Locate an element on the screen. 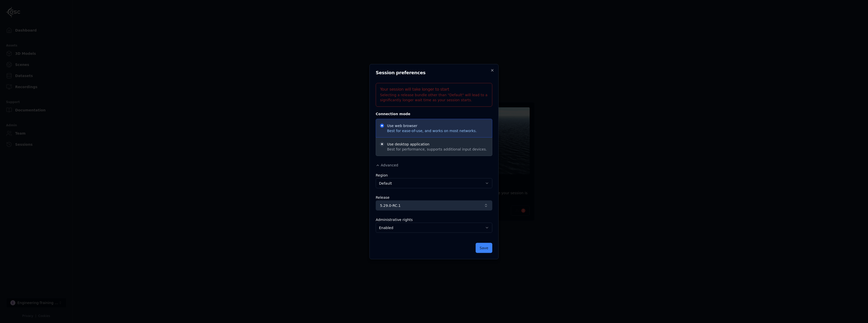  span: Advanced is located at coordinates (390, 165).